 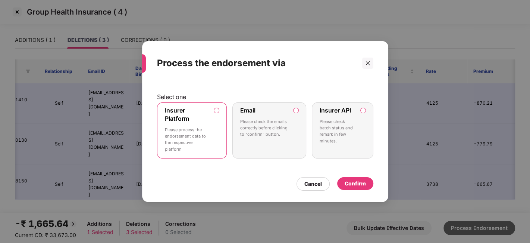 I want to click on input: Insurer PlatformPlease process the endorsement data to the respective platform, so click(x=216, y=110).